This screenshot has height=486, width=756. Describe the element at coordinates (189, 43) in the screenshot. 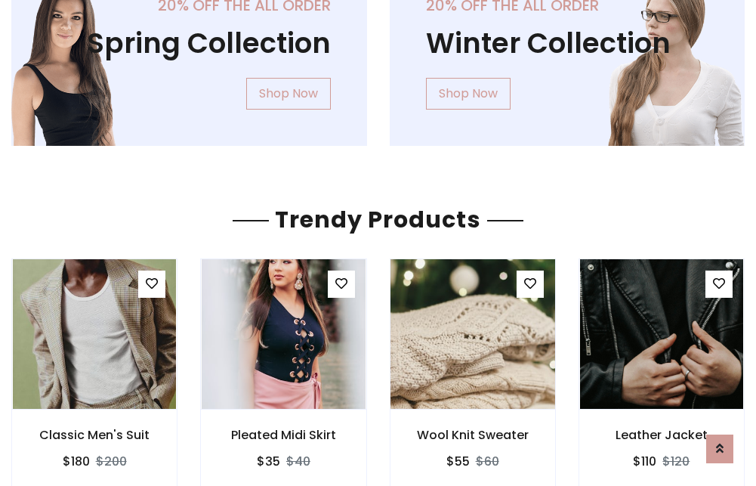

I see `h1: Spring Collection` at that location.